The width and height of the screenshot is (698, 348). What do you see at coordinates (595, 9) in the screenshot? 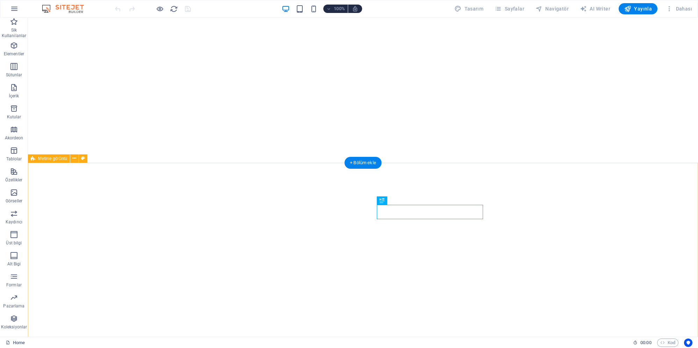
I see `button: AI Writer` at bounding box center [595, 9].